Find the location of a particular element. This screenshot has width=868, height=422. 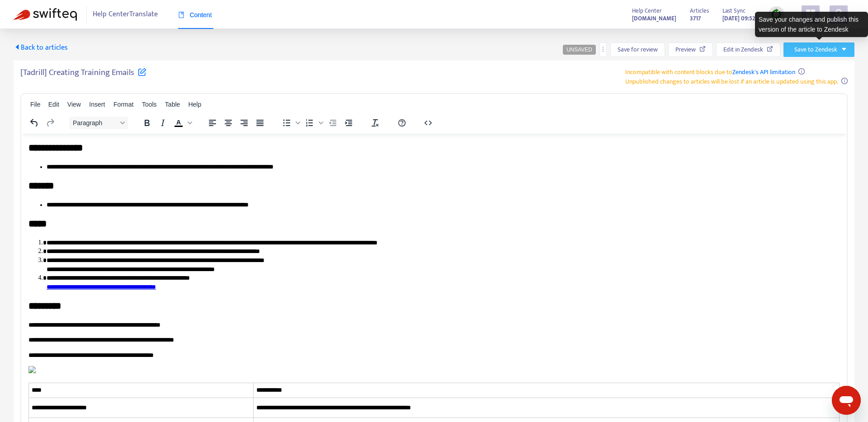

button: Save to Zendeskcaret-down is located at coordinates (819, 50).